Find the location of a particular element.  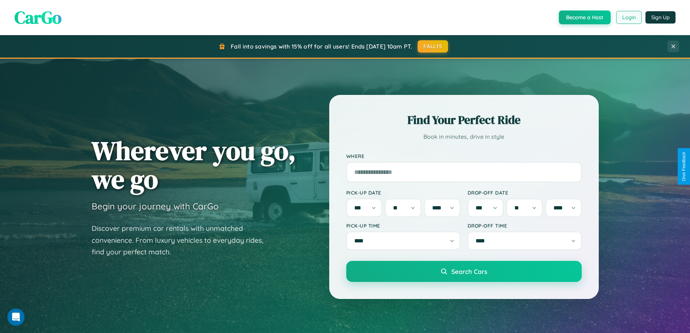

button: Sign Up is located at coordinates (660, 17).